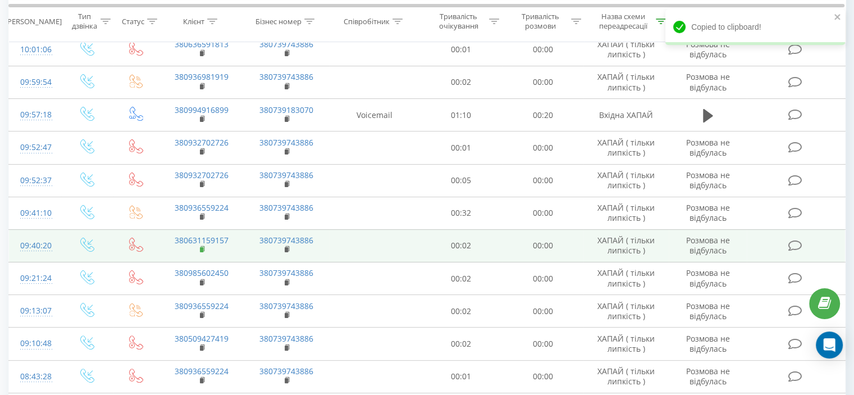 The width and height of the screenshot is (854, 395). Describe the element at coordinates (35, 49) in the screenshot. I see `div: 10:01:06` at that location.